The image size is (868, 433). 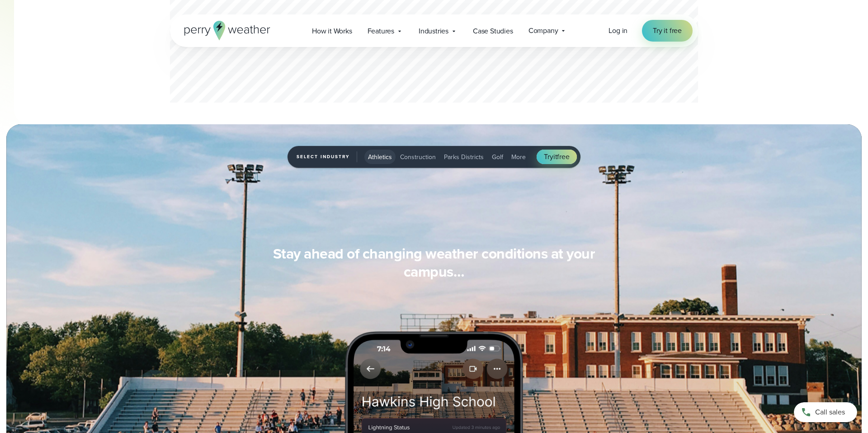 What do you see at coordinates (418, 157) in the screenshot?
I see `button: Construction` at bounding box center [418, 157].